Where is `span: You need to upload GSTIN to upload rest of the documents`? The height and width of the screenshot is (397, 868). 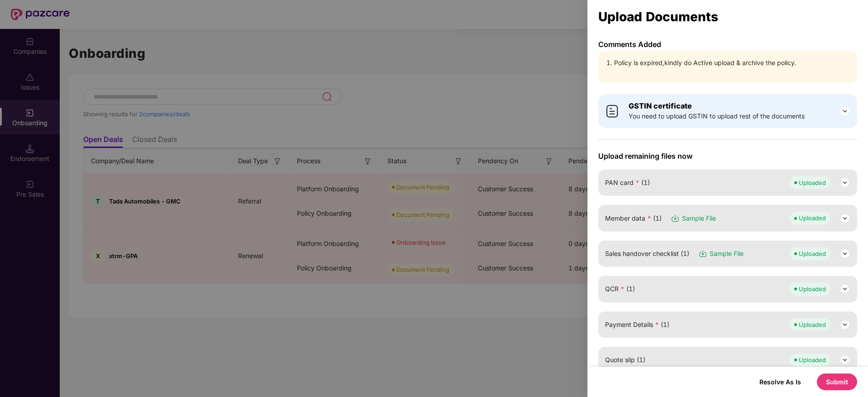 span: You need to upload GSTIN to upload rest of the documents is located at coordinates (717, 116).